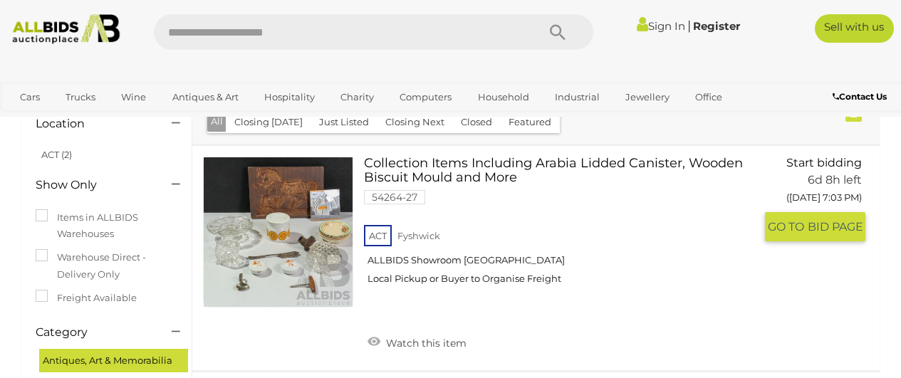  What do you see at coordinates (133, 97) in the screenshot?
I see `a: Wine` at bounding box center [133, 97].